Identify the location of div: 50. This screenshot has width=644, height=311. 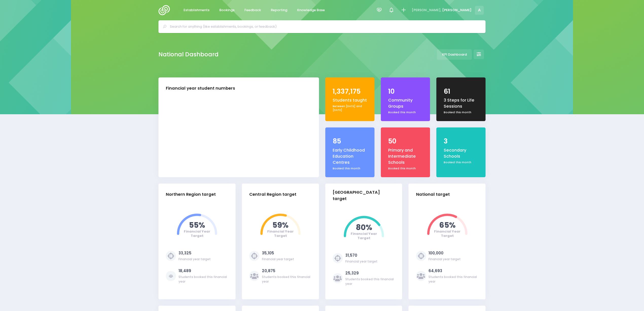
(406, 141).